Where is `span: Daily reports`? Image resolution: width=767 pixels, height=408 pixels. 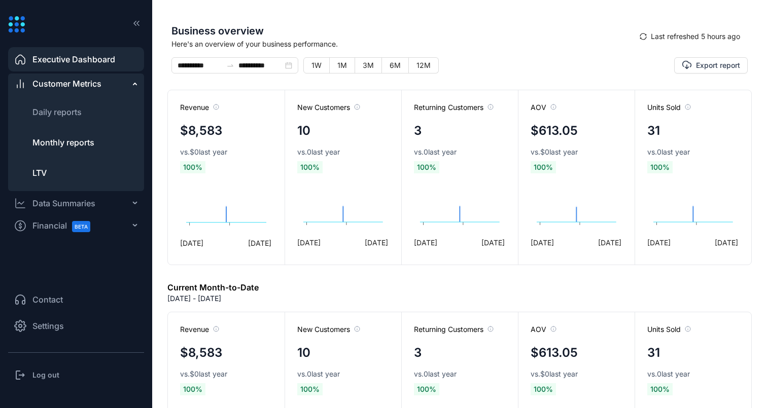 span: Daily reports is located at coordinates (57, 112).